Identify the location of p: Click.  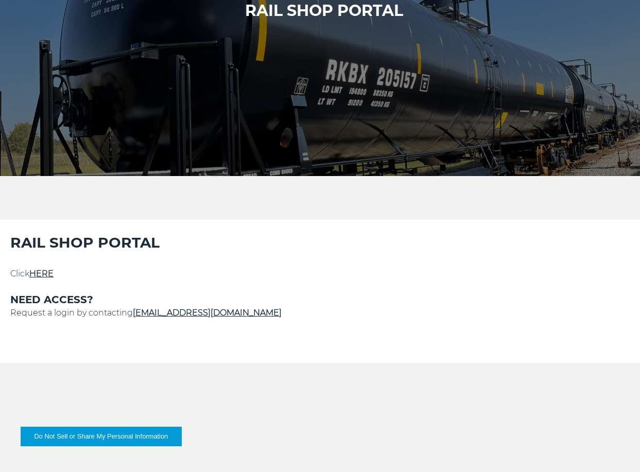
(320, 274).